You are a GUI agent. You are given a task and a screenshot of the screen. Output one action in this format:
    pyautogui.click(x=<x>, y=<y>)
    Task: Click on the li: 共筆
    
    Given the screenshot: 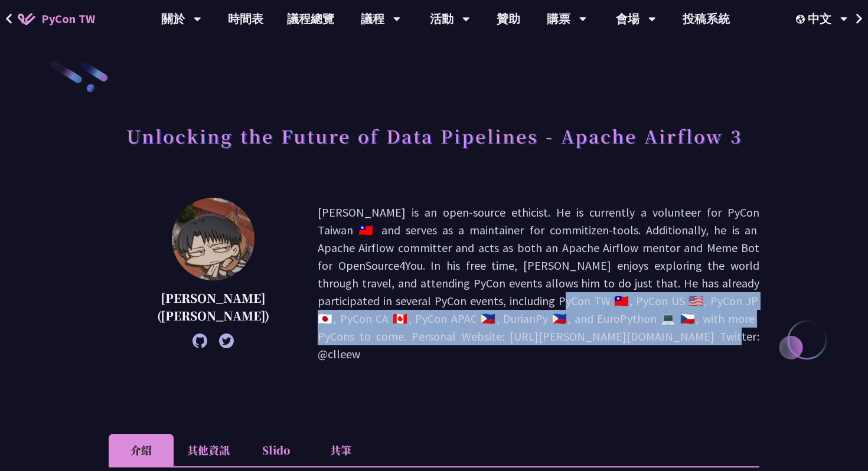 What is the action you would take?
    pyautogui.click(x=341, y=449)
    